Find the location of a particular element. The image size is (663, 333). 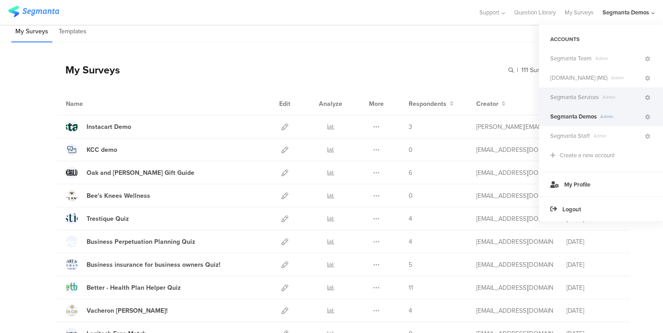

li: Templates is located at coordinates (73, 32).